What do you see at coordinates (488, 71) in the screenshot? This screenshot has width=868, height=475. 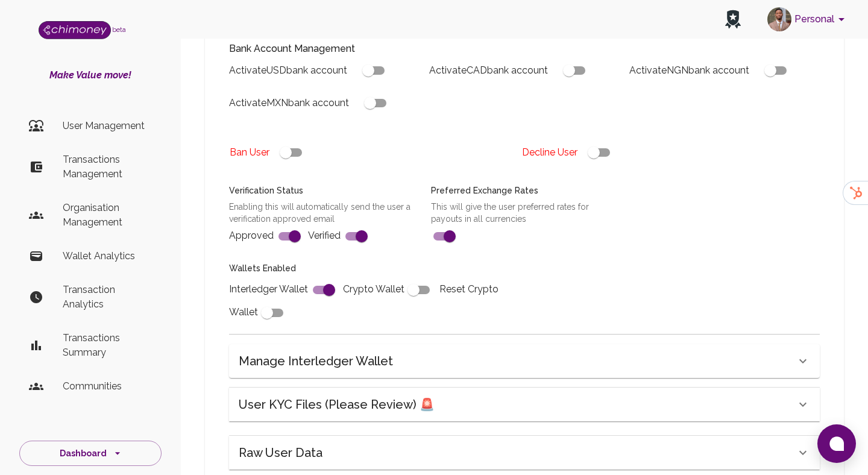 I see `h6: Activate CAD bank account` at bounding box center [488, 71].